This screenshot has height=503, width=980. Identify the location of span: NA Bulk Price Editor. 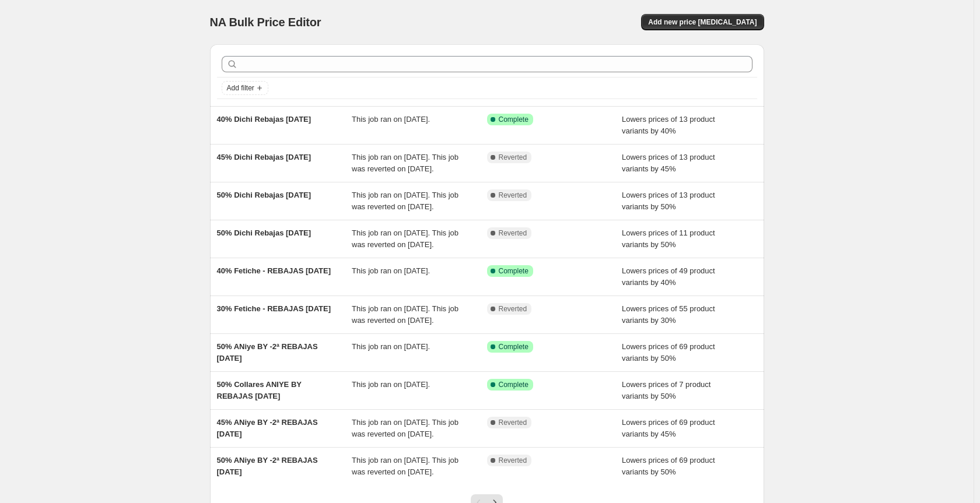
(265, 22).